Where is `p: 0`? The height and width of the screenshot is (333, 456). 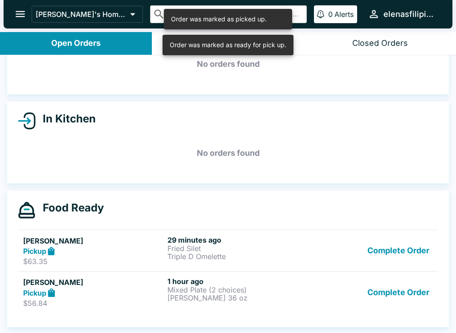 p: 0 is located at coordinates (330, 14).